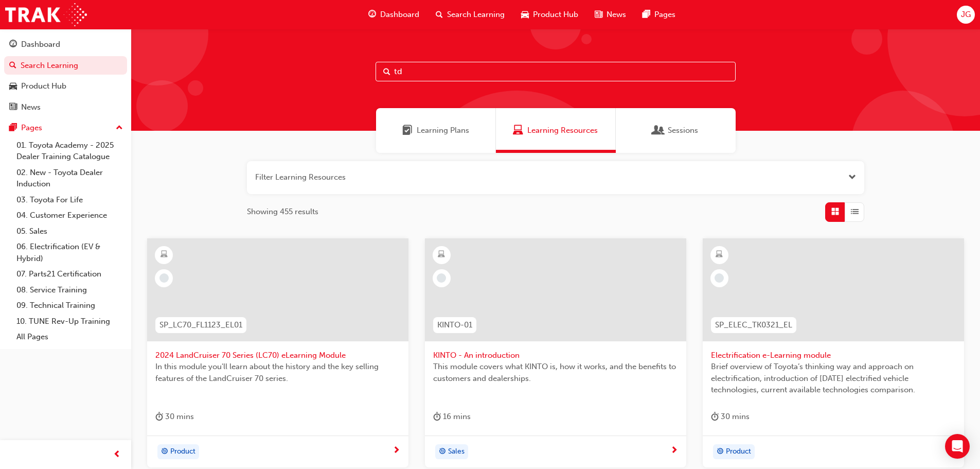 This screenshot has height=469, width=980. Describe the element at coordinates (69, 252) in the screenshot. I see `a: 06. Electrification (EV & Hybrid)` at that location.